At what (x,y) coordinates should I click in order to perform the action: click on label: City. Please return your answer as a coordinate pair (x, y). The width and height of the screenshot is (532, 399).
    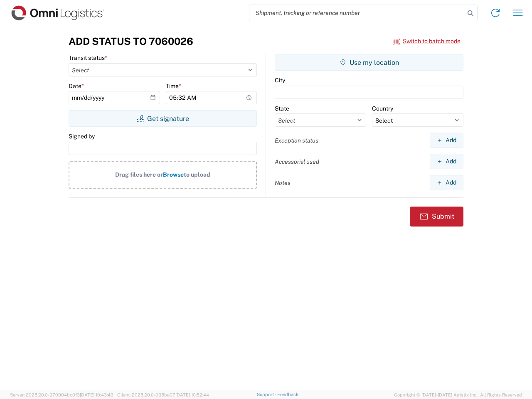
    Looking at the image, I should click on (280, 80).